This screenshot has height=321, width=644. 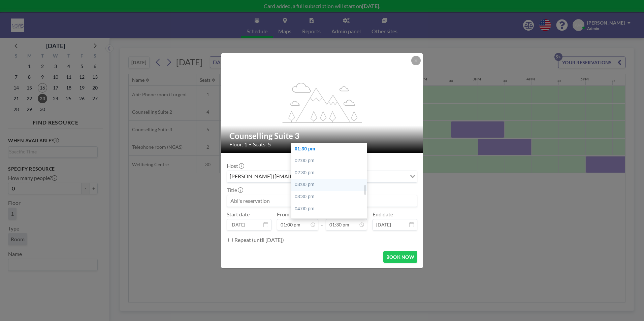 I want to click on span: Seats: 5, so click(x=262, y=145).